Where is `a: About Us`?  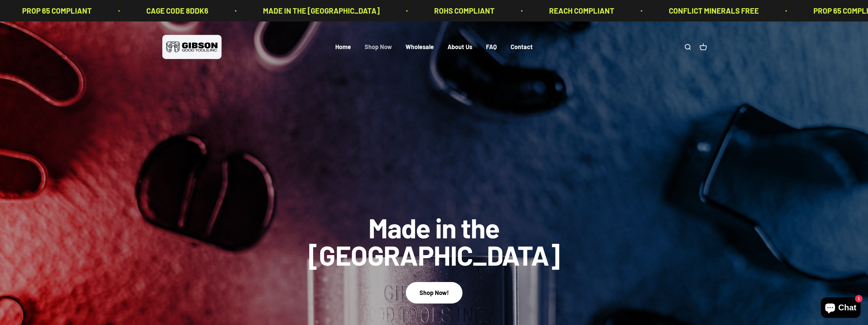
a: About Us is located at coordinates (460, 47).